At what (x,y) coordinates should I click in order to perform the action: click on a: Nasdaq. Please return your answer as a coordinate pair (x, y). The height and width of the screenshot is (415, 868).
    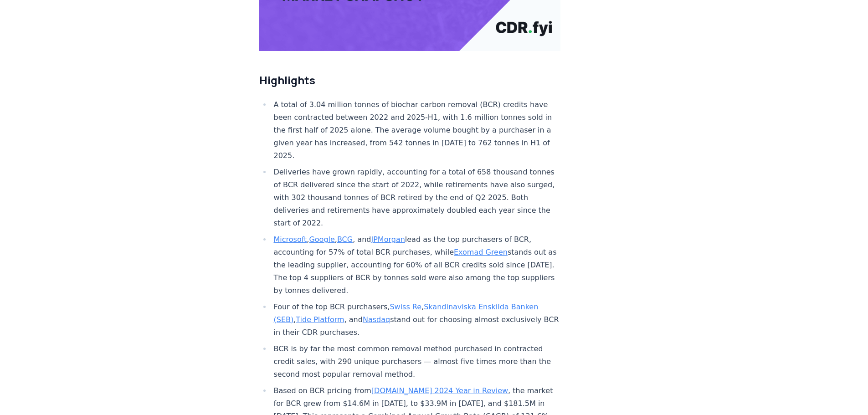
    Looking at the image, I should click on (376, 319).